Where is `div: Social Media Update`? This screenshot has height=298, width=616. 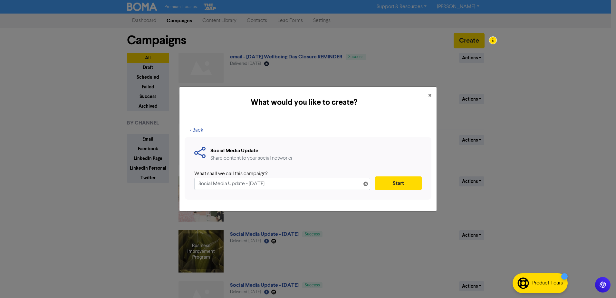
div: Social Media Update is located at coordinates (251, 150).